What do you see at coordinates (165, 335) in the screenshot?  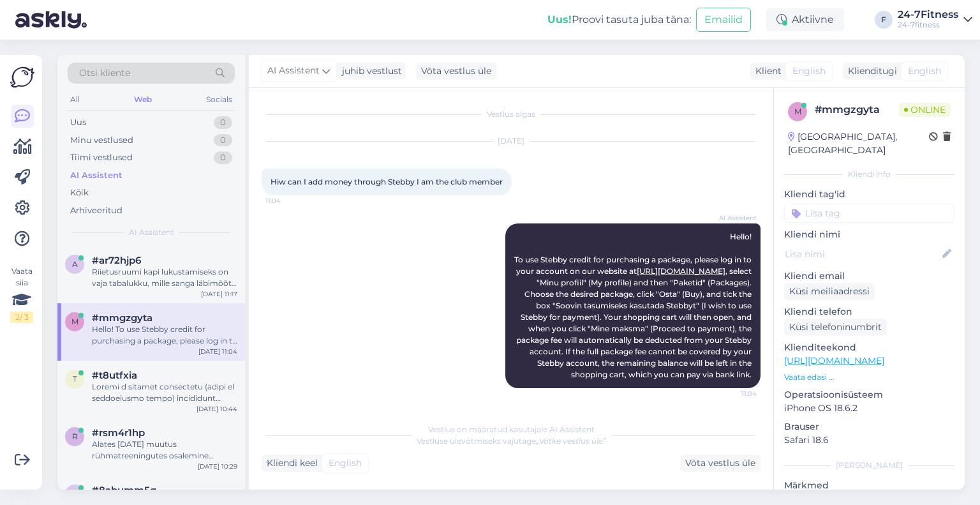 I see `div: Hello! To use Stebby credit for purchasing a package, please log in to your account on our websit...` at bounding box center [165, 335].